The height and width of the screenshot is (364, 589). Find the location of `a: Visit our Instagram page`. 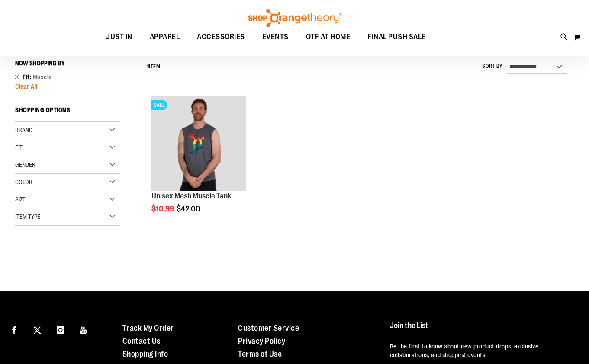

a: Visit our Instagram page is located at coordinates (60, 329).